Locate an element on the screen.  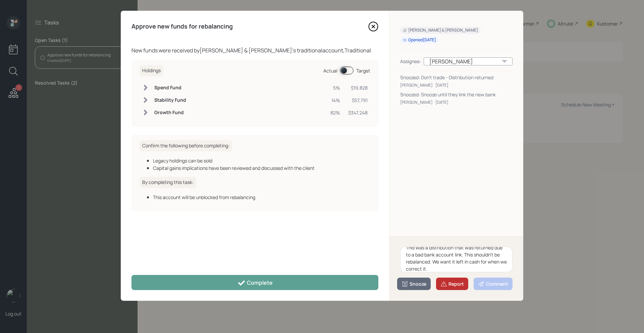
div: 82% is located at coordinates (335, 113).